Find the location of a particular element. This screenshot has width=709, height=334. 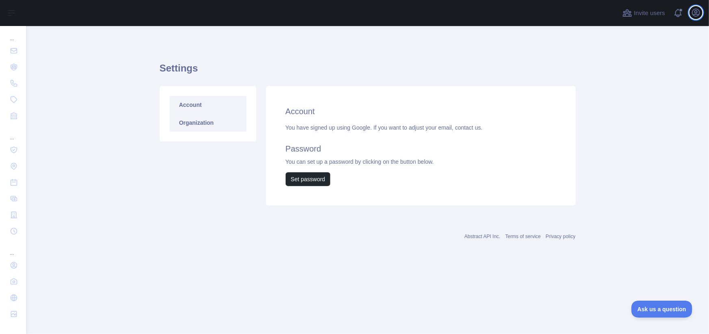

a: Organization is located at coordinates (208, 123).